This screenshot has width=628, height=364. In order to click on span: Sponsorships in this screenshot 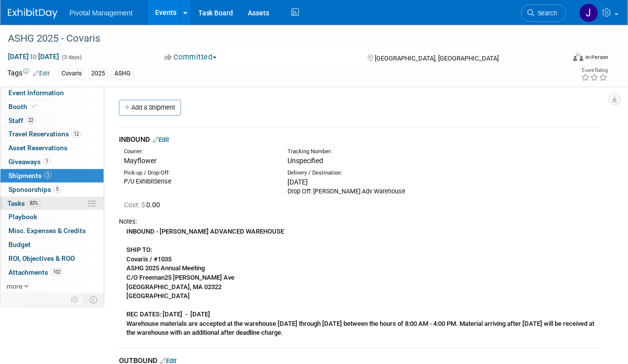, I will do `click(35, 189)`.